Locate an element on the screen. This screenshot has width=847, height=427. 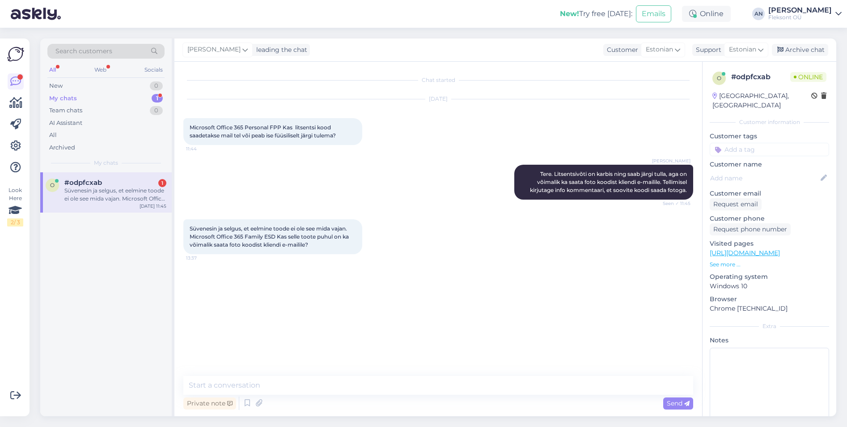
div: Team chats is located at coordinates (66, 110).